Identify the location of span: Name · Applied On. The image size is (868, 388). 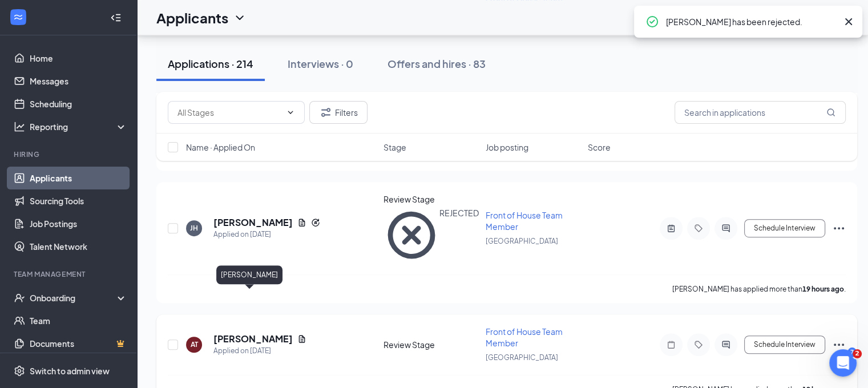
(220, 148).